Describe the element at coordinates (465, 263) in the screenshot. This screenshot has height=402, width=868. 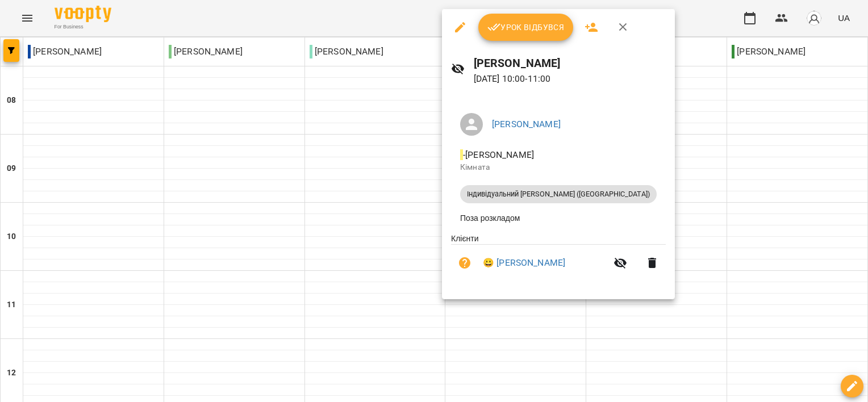
I see `button: Візит ще не сплачено. Додати оплату?` at that location.